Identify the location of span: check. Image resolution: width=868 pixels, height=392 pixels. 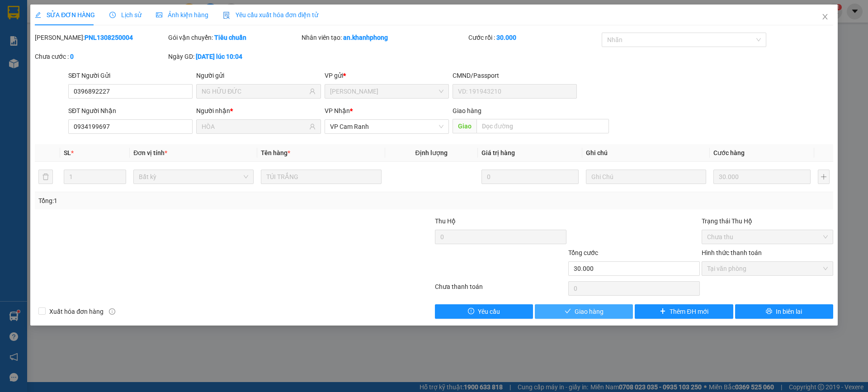
(568, 311).